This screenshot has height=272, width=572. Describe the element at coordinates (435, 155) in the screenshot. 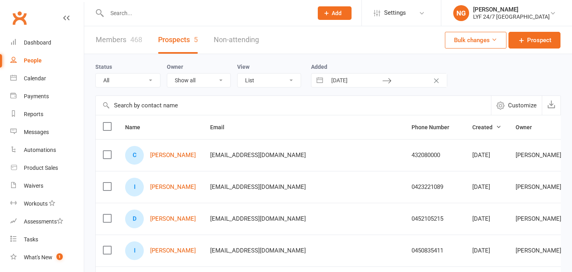

I see `div: 432080000` at that location.